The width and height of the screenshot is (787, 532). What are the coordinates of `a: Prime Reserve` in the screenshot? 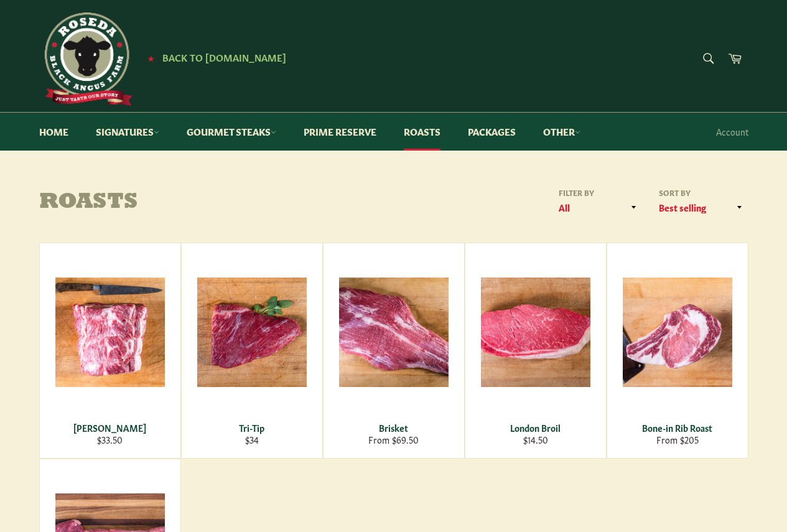 It's located at (340, 131).